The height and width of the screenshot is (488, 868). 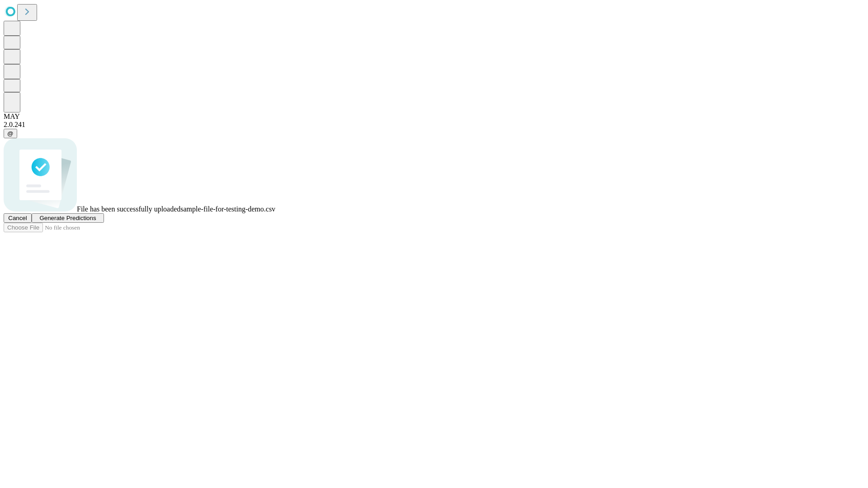 What do you see at coordinates (18, 218) in the screenshot?
I see `span: Cancel` at bounding box center [18, 218].